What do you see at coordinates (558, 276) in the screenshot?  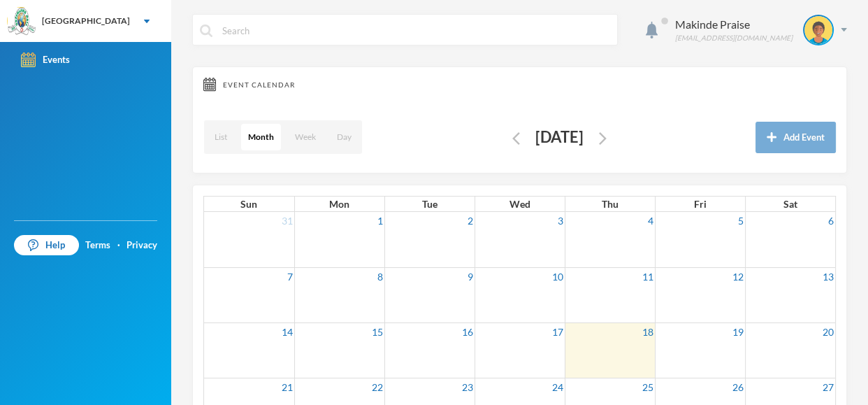 I see `a: 10` at bounding box center [558, 276].